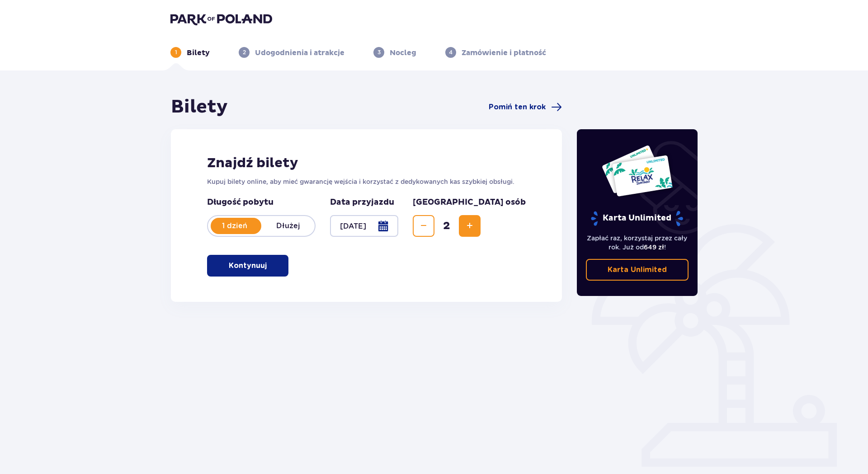 This screenshot has height=474, width=868. What do you see at coordinates (504, 53) in the screenshot?
I see `p: Zamówienie i płatność` at bounding box center [504, 53].